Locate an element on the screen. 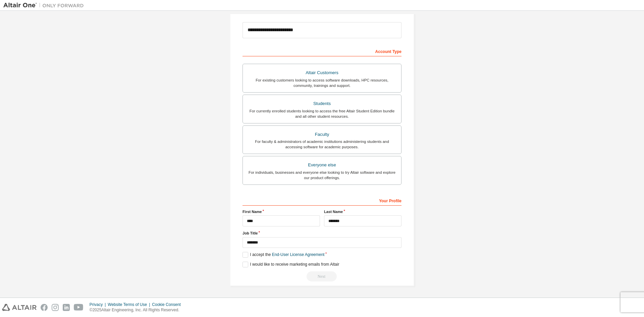  img: linkedin.svg is located at coordinates (66, 307).